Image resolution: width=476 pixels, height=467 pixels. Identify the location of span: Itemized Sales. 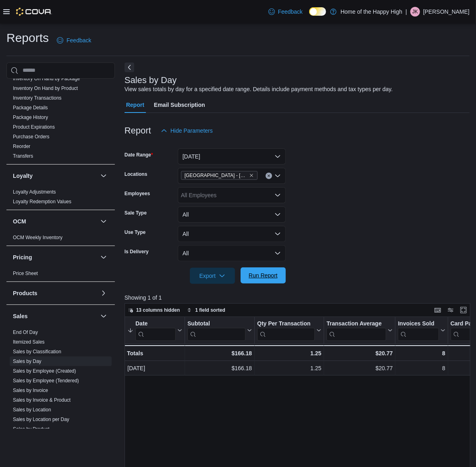
(28, 342).